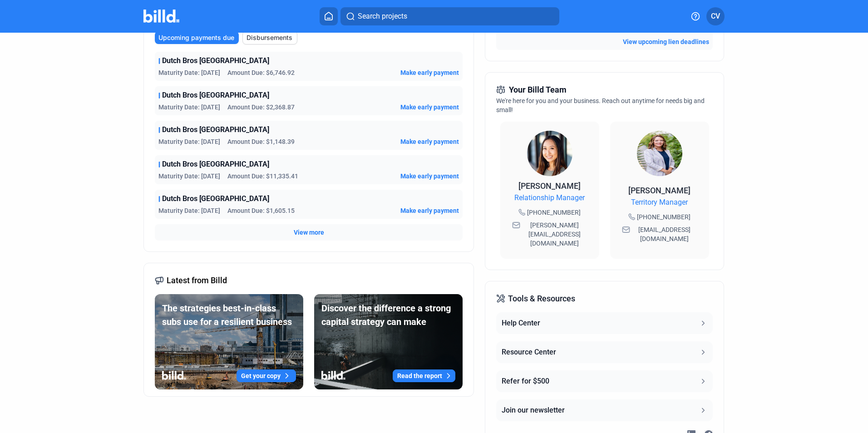  Describe the element at coordinates (715, 16) in the screenshot. I see `span: CV` at that location.